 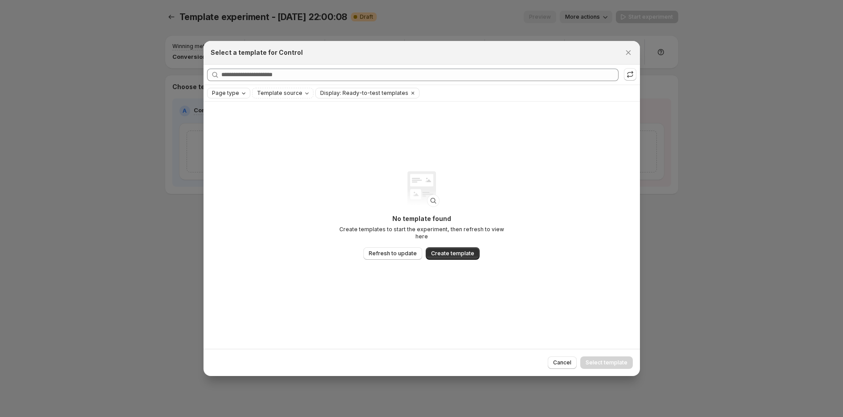 I want to click on button: Template source, so click(x=283, y=93).